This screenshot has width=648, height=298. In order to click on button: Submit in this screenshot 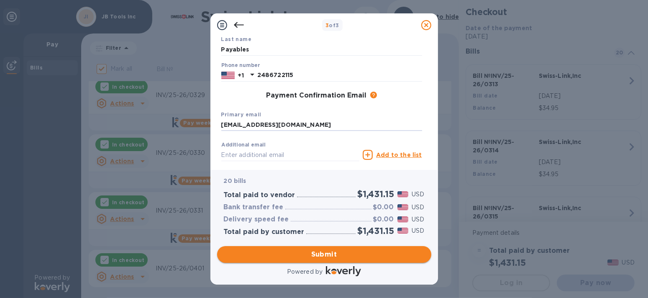, I will do `click(324, 255)`.